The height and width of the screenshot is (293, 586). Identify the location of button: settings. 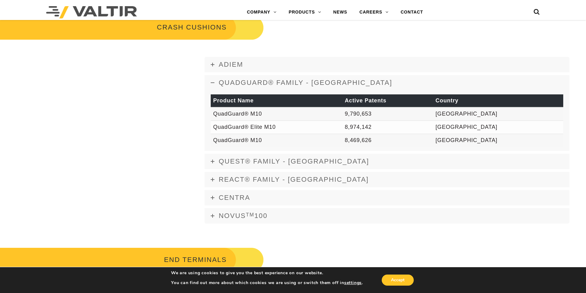
(353, 283).